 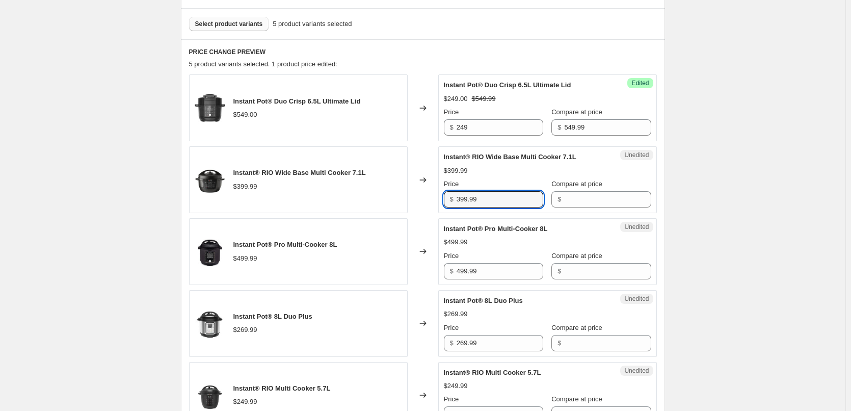 What do you see at coordinates (210, 108) in the screenshot?
I see `img: Duo-Crisp-Ultimate-Lid_ATF_Square_Tile1_3ed4330e-cb4f-4159-a652-dc787f34e304_80x.webp` at bounding box center [210, 108].